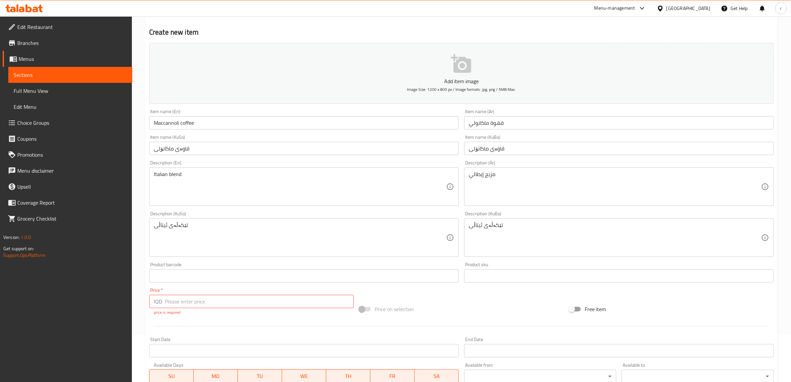  I want to click on textarea: Italian blend, so click(300, 186).